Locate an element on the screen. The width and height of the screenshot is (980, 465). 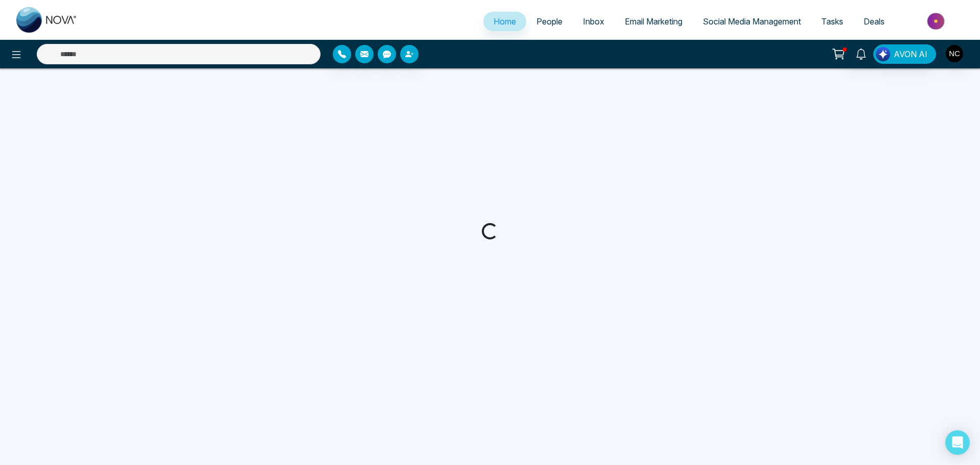
img: User Avatar is located at coordinates (954, 53).